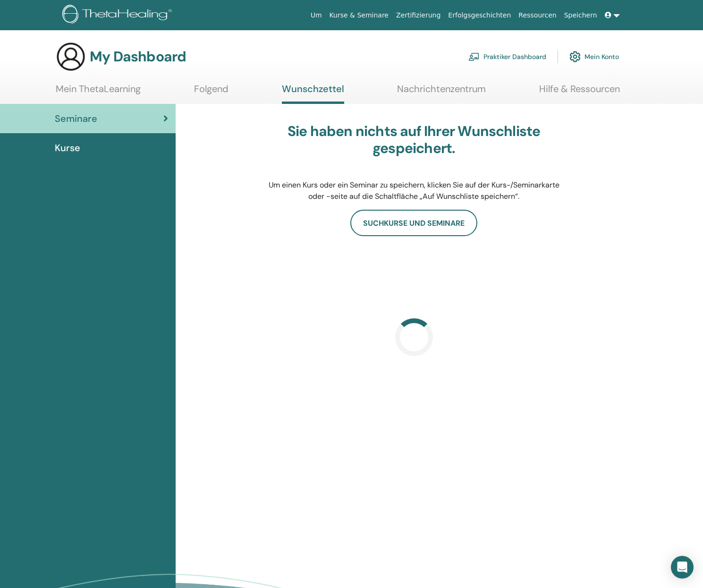  What do you see at coordinates (98, 92) in the screenshot?
I see `a: Mein ThetaLearning` at bounding box center [98, 92].